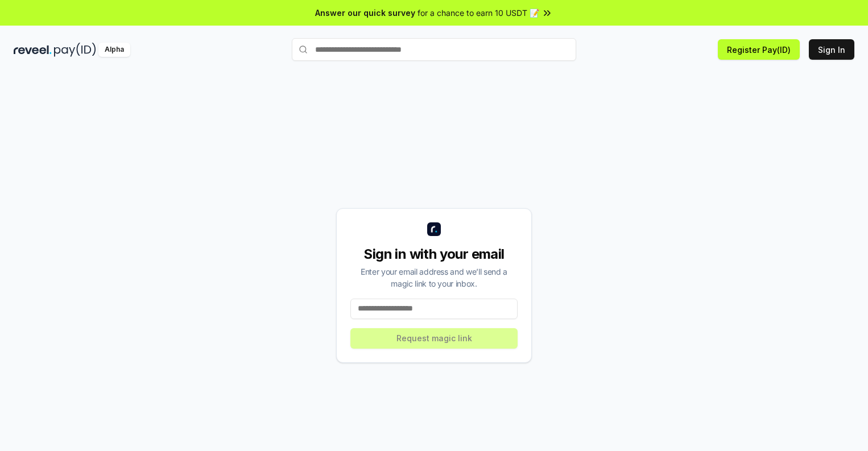 The width and height of the screenshot is (868, 451). Describe the element at coordinates (114, 49) in the screenshot. I see `div: Alpha` at that location.